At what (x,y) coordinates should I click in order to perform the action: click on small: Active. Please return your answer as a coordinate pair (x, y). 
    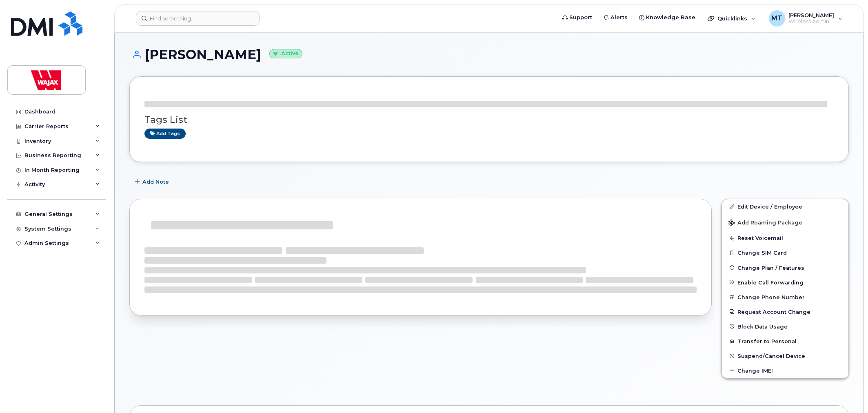
    Looking at the image, I should click on (285, 54).